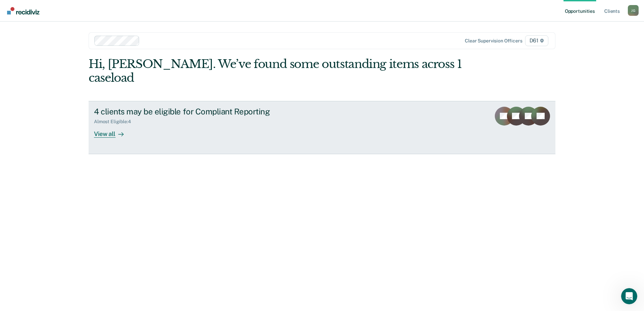 The width and height of the screenshot is (644, 311). Describe the element at coordinates (494, 40) in the screenshot. I see `div: Clear supervision officers` at that location.